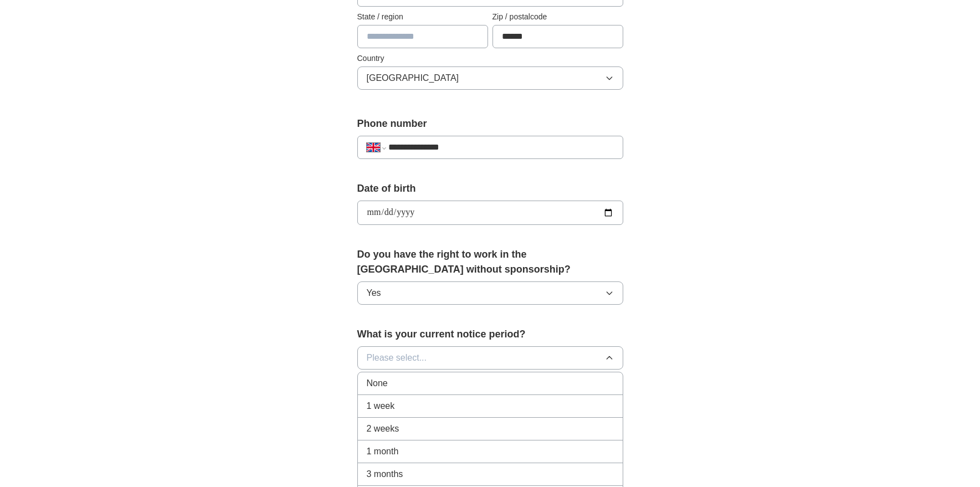  What do you see at coordinates (490, 334) in the screenshot?
I see `label: What is your current notice period?` at bounding box center [490, 334].